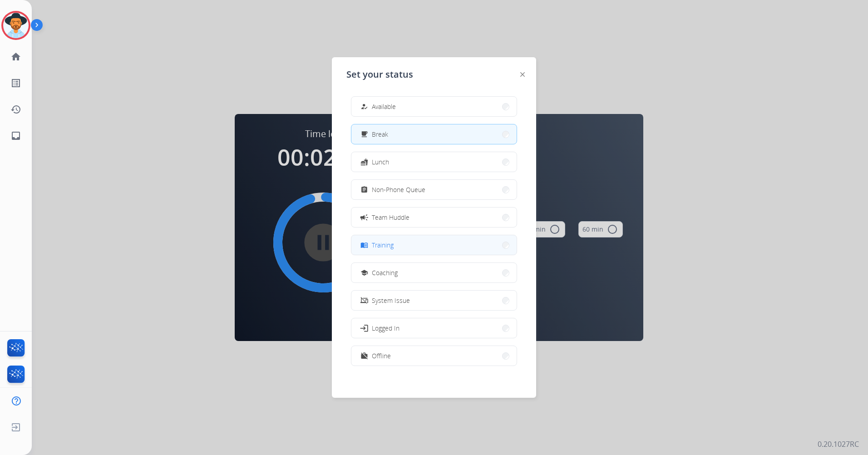 The image size is (868, 455). I want to click on span: System Issue, so click(391, 300).